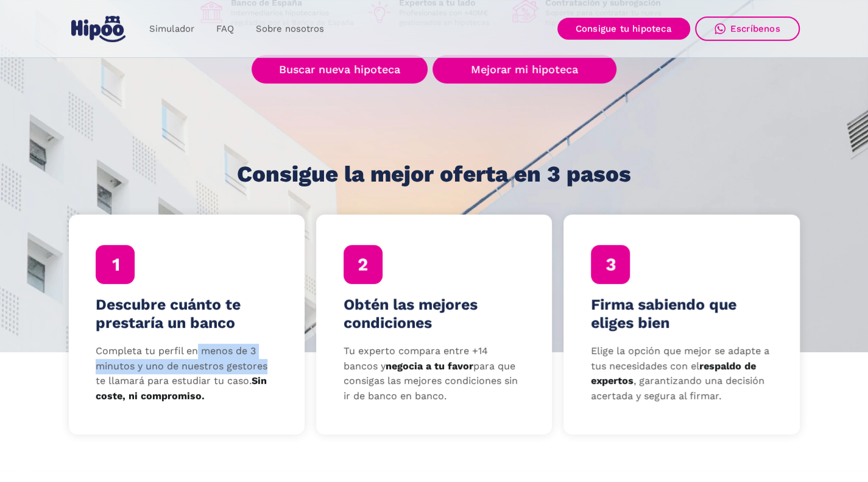 This screenshot has height=482, width=868. I want to click on p: Tu experto compara entre +14 bancos y para que consigas las mejores condiciones sin ir de banco e..., so click(434, 374).